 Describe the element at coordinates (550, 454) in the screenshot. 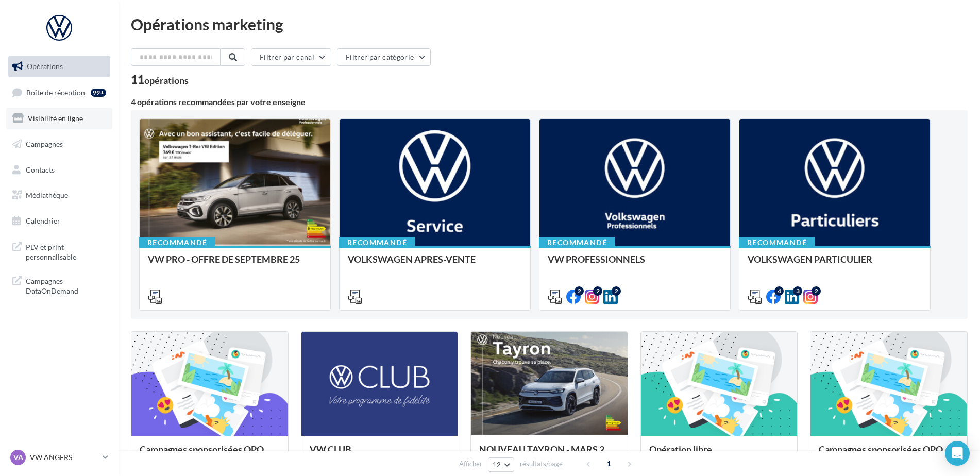

I see `div: NOUVEAU TAYRON - MARS 2025` at that location.